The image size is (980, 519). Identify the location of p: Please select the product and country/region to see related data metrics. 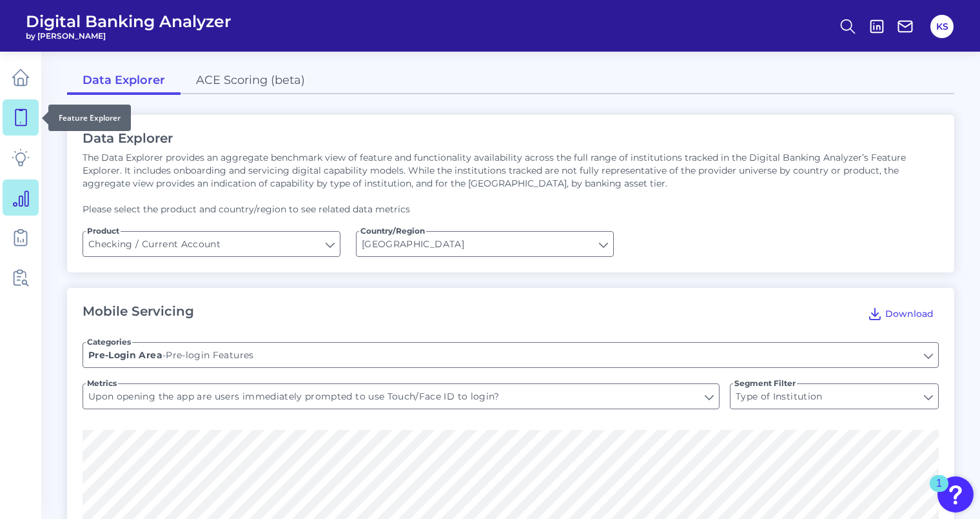
(511, 209).